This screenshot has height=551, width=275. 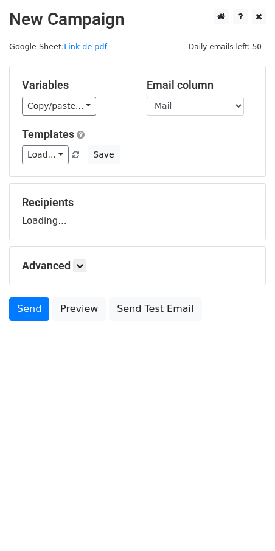 What do you see at coordinates (59, 106) in the screenshot?
I see `a: Copy/paste...` at bounding box center [59, 106].